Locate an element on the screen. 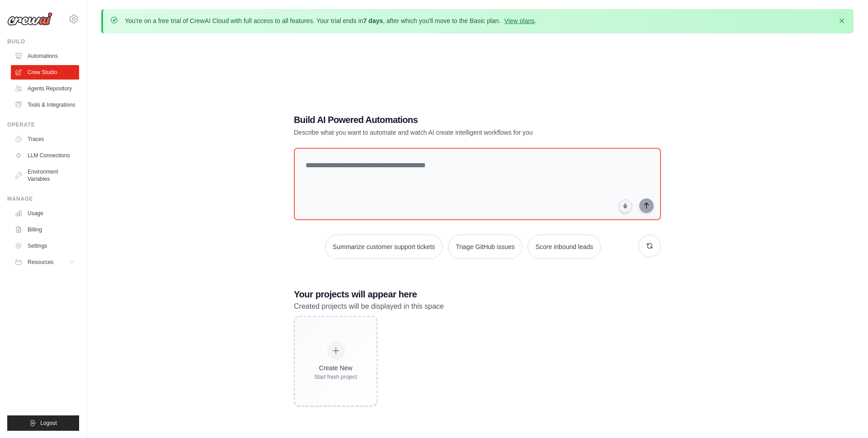 This screenshot has width=868, height=438. img: Logo is located at coordinates (29, 19).